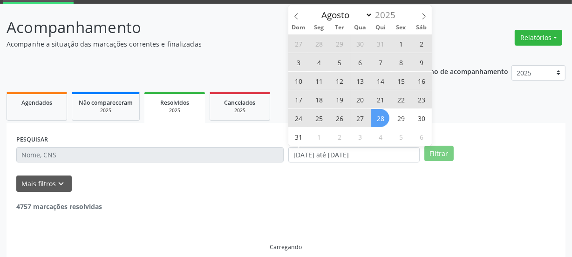 This screenshot has height=257, width=572. Describe the element at coordinates (380, 99) in the screenshot. I see `span: Agosto 21, 2025` at that location.